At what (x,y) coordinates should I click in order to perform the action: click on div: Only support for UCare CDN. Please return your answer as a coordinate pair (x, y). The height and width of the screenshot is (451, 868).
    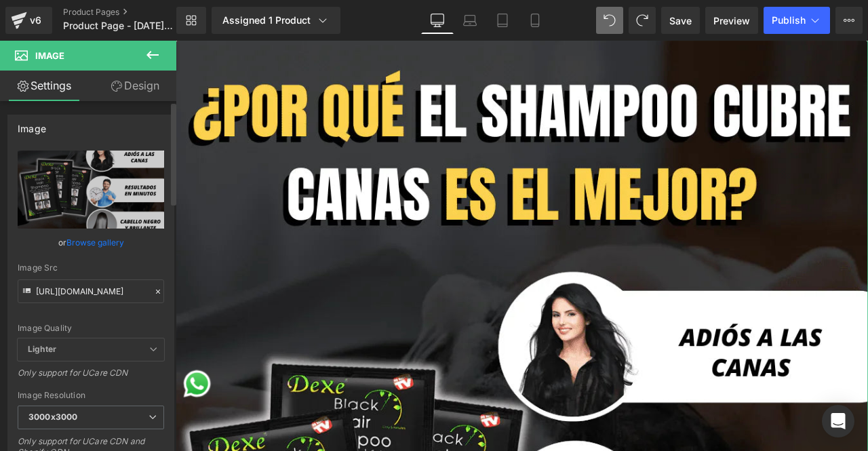
    Looking at the image, I should click on (91, 377).